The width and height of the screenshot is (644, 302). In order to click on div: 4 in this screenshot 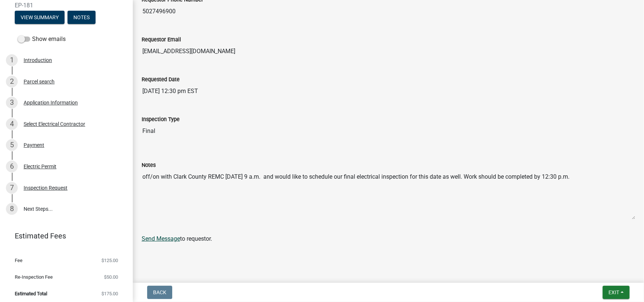, I will do `click(12, 124)`.